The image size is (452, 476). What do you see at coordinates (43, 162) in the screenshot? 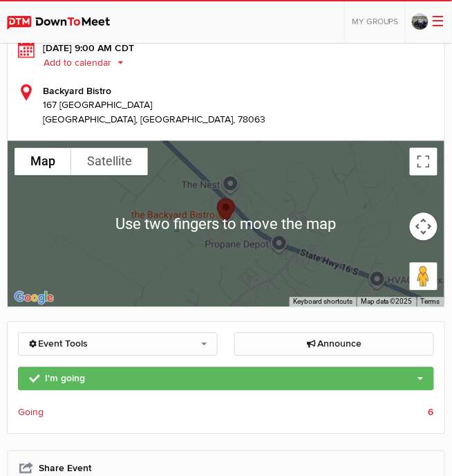
I see `button: Show street map` at bounding box center [43, 162].